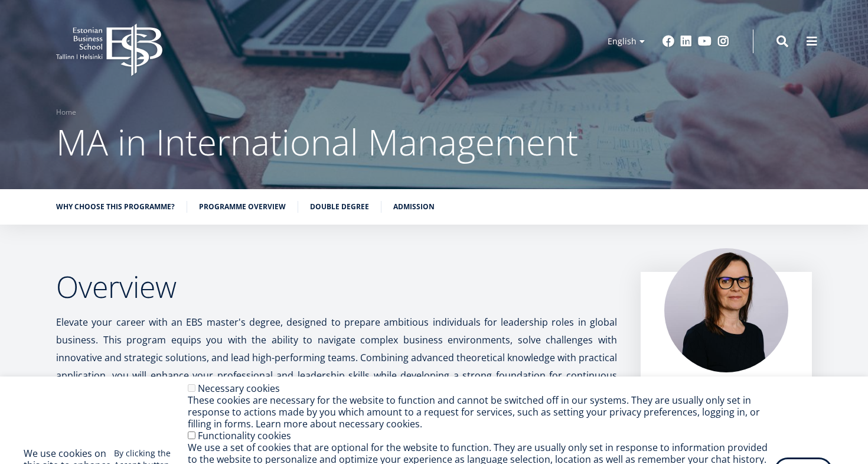 The width and height of the screenshot is (868, 464). Describe the element at coordinates (414, 207) in the screenshot. I see `a: Admission` at that location.